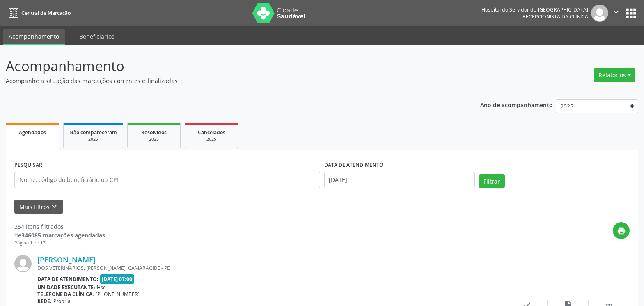 Image resolution: width=644 pixels, height=306 pixels. Describe the element at coordinates (62, 301) in the screenshot. I see `span: Própria` at that location.